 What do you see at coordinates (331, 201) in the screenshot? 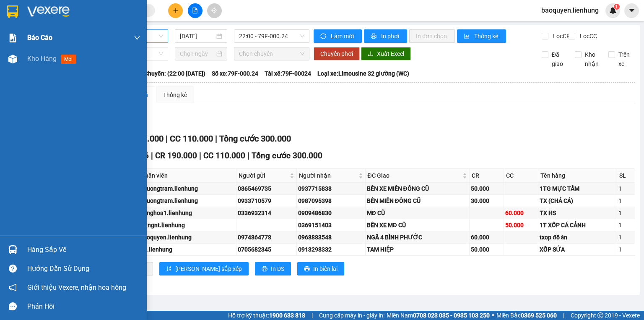
I see `div: 0987095398` at bounding box center [331, 201].